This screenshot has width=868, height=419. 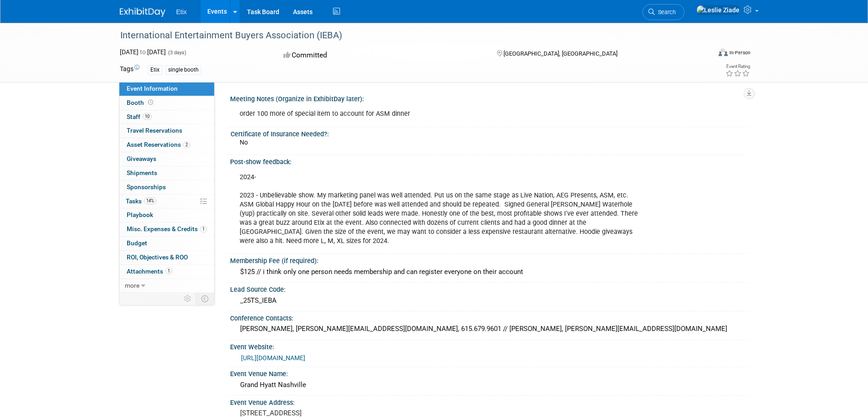 What do you see at coordinates (167, 258) in the screenshot?
I see `a: ROI, Objectives & ROO` at bounding box center [167, 258].